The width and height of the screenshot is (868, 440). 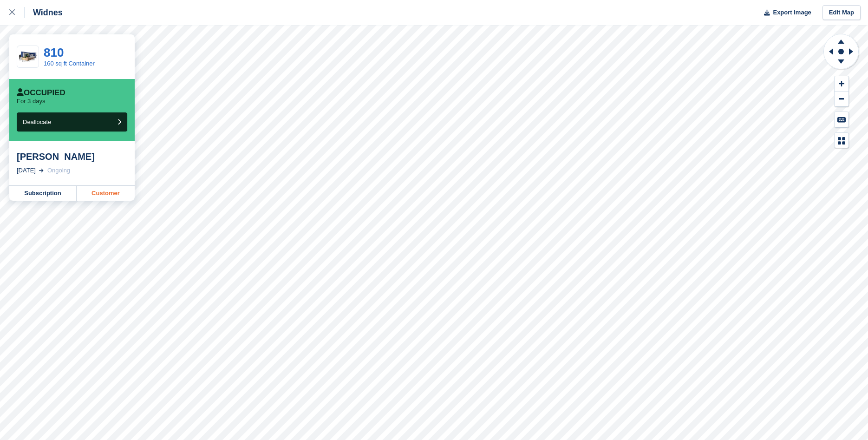 I want to click on button: Keyboard Shortcuts, so click(x=842, y=119).